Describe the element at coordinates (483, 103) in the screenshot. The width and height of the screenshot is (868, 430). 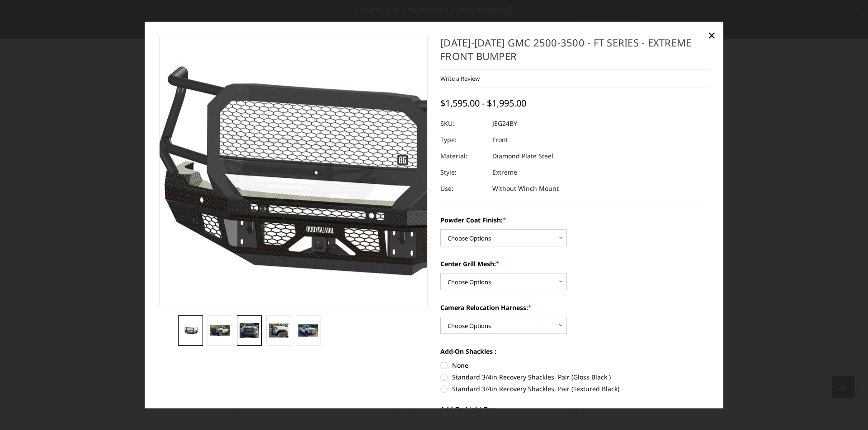
I see `span: $1,595.00 - $1,995.00` at that location.